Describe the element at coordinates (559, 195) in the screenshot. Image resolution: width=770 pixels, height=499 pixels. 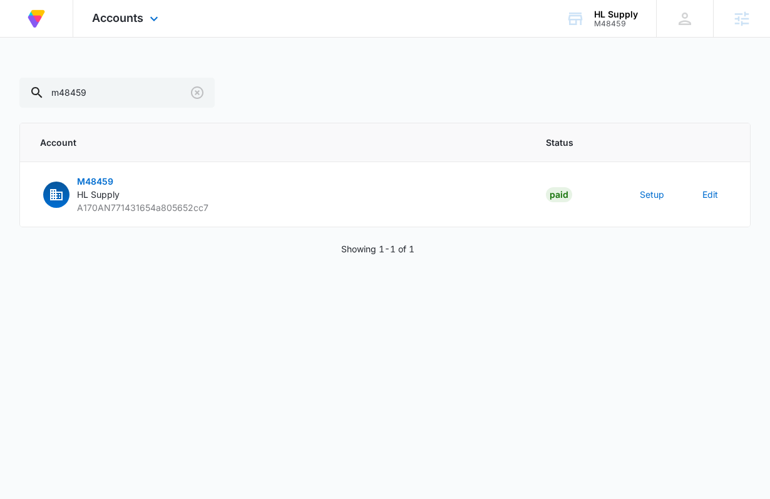
I see `div: Paid` at that location.